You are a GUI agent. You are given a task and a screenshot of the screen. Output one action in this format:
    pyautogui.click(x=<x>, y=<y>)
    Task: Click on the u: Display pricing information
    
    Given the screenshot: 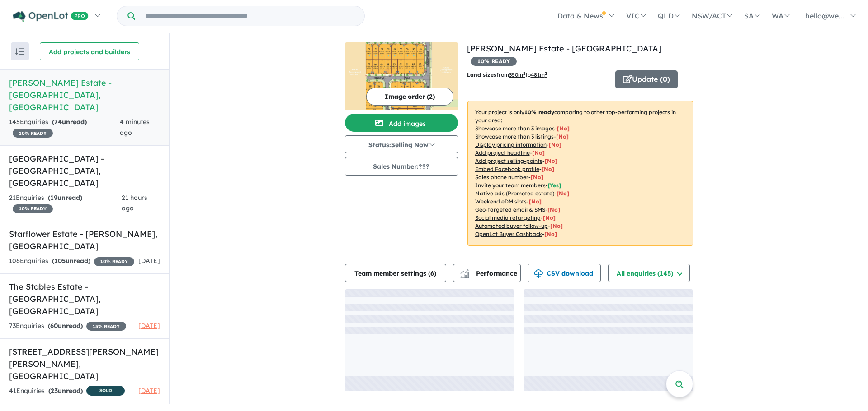 What is the action you would take?
    pyautogui.click(x=510, y=145)
    